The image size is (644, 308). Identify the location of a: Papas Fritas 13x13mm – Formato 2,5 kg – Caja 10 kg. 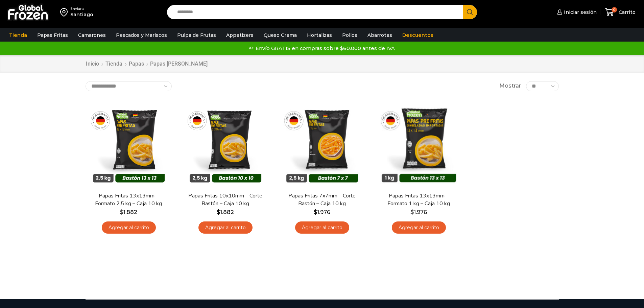
(128, 199).